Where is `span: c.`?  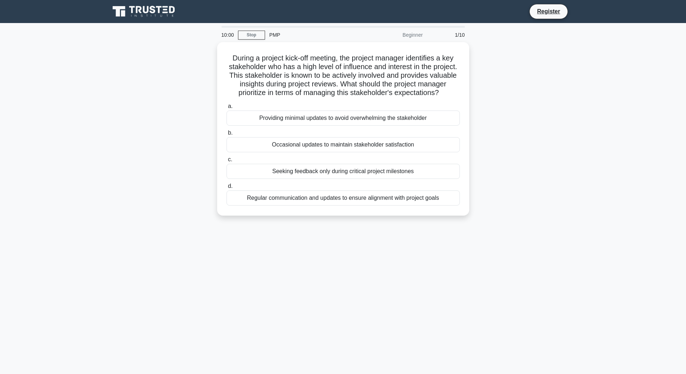
span: c. is located at coordinates (230, 159).